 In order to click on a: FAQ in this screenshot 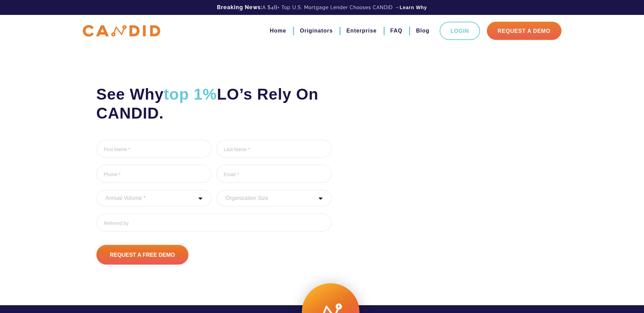, I will do `click(397, 31)`.